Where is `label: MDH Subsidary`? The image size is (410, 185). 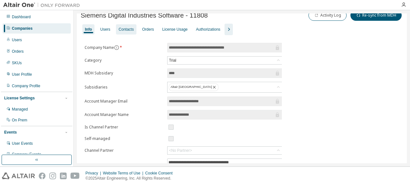
label: MDH Subsidary is located at coordinates (124, 73).